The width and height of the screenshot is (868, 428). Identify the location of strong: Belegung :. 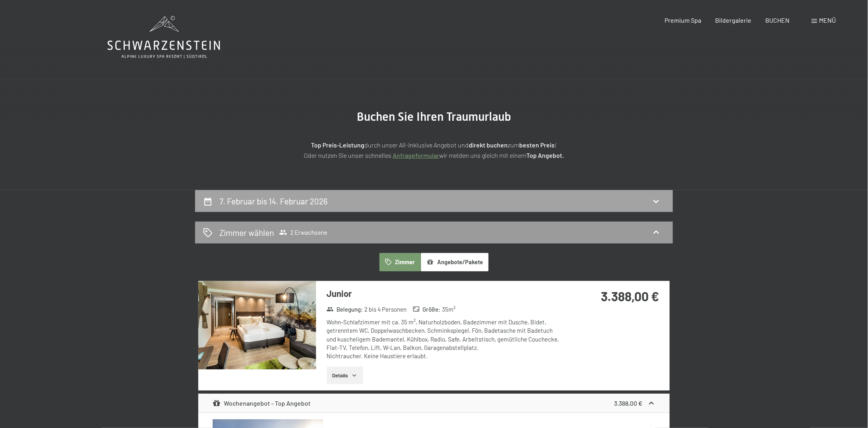
(344, 310).